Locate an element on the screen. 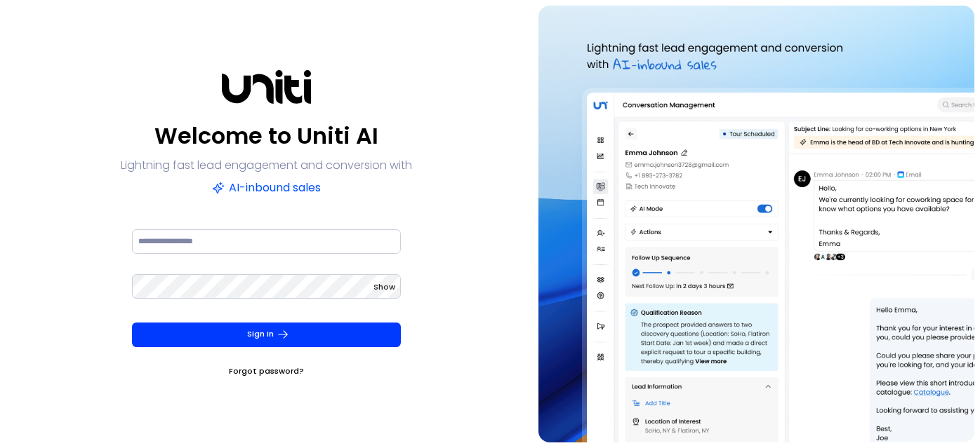 The image size is (980, 448). img: auth-hero.png is located at coordinates (756, 224).